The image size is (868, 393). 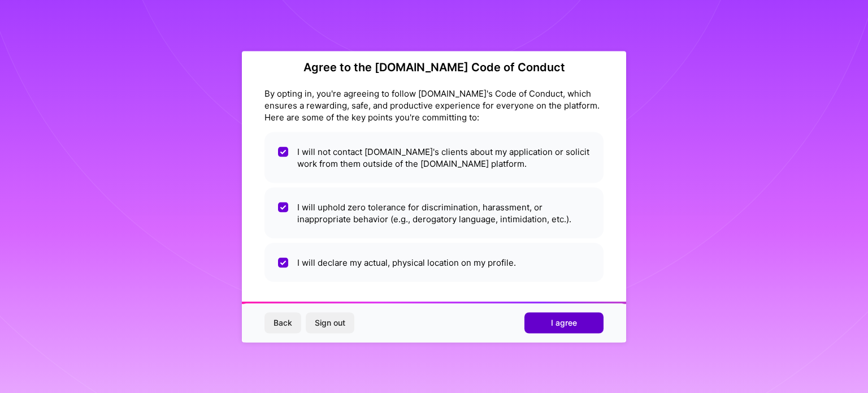 I want to click on button: I agree, so click(x=564, y=323).